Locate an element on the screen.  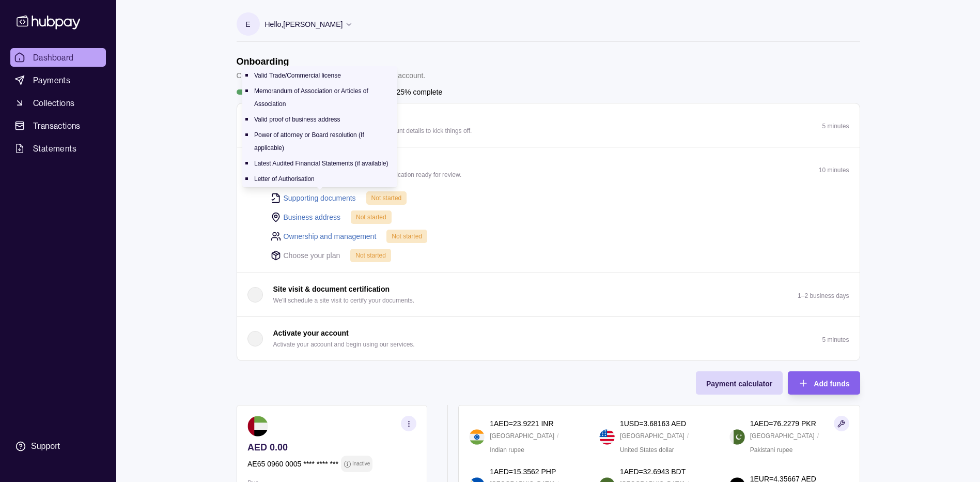
p: We'll schedule a site visit to certify your documents. is located at coordinates (344, 300).